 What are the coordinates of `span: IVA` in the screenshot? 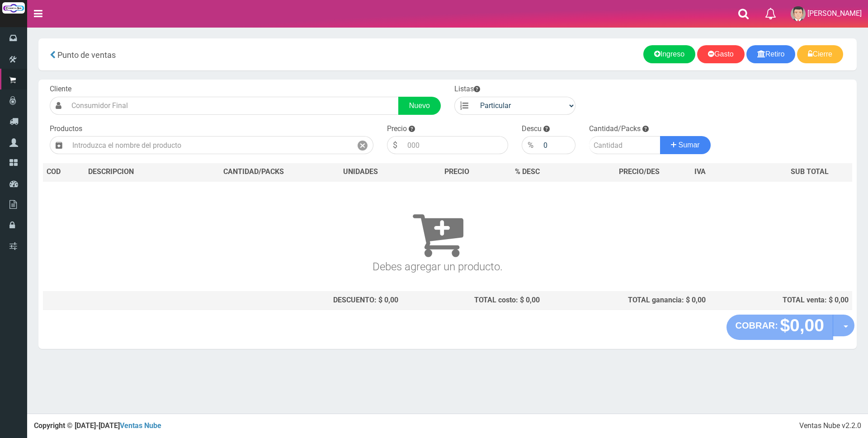 It's located at (700, 171).